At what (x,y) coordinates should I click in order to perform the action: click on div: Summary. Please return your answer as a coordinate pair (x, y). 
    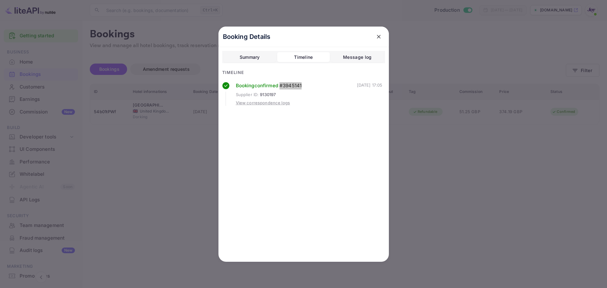
    Looking at the image, I should click on (250, 57).